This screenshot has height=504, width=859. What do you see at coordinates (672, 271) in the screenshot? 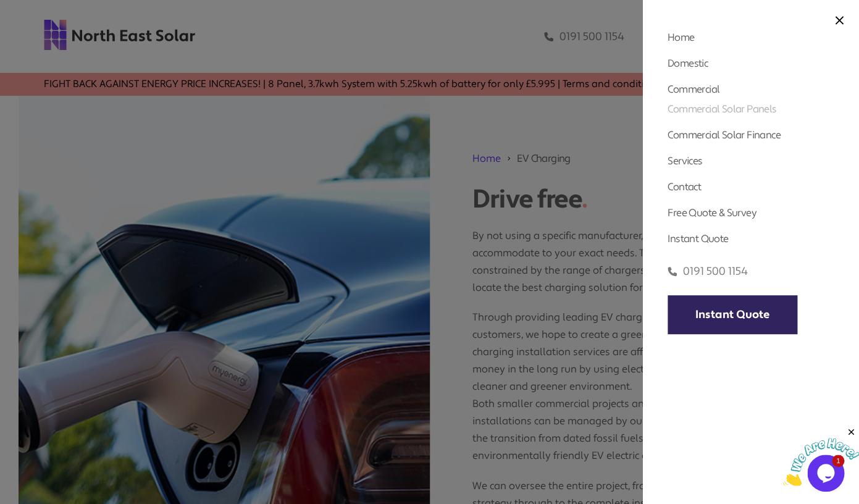
I see `img: phone icon` at bounding box center [672, 271].